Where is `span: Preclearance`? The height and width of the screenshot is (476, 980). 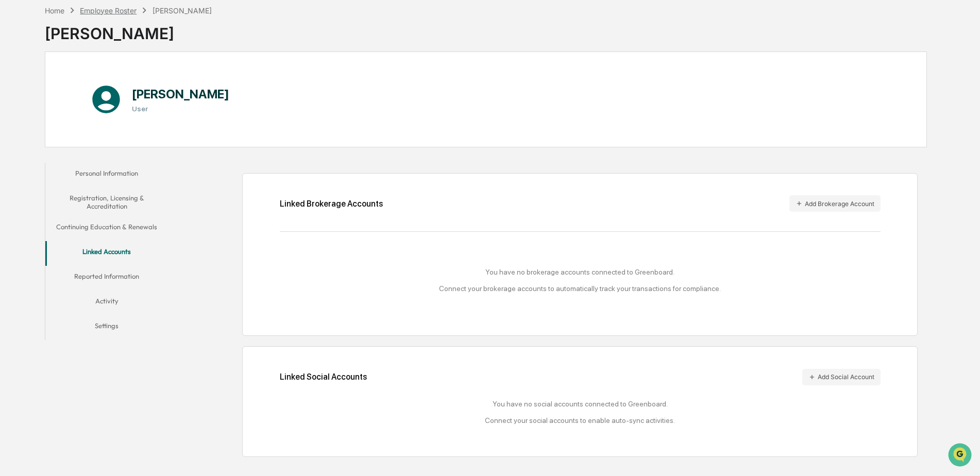
span: Preclearance is located at coordinates (43, 216).